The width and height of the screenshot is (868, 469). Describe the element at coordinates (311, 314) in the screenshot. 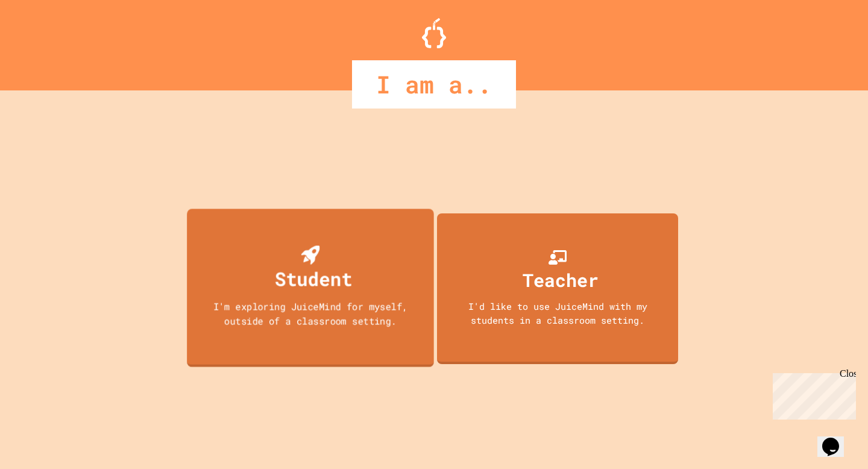

I see `div: I'm exploring JuiceMind for myself, outside of a classroom setting.` at that location.